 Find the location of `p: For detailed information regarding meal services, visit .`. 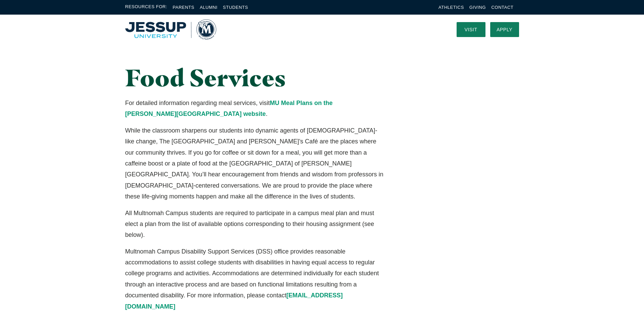

p: For detailed information regarding meal services, visit . is located at coordinates (254, 109).